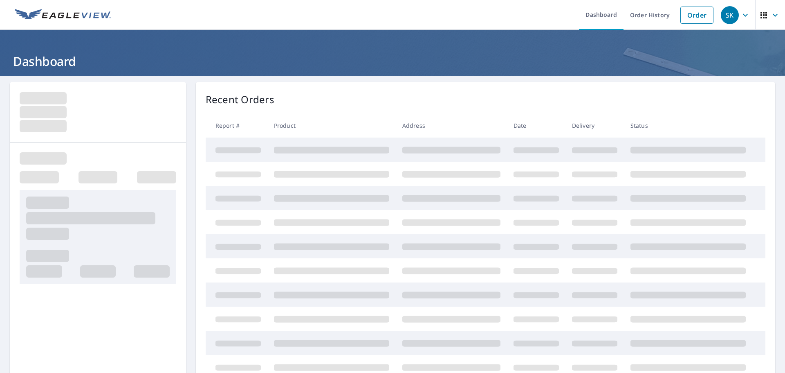 This screenshot has width=785, height=373. What do you see at coordinates (595, 125) in the screenshot?
I see `th: Delivery` at bounding box center [595, 125].